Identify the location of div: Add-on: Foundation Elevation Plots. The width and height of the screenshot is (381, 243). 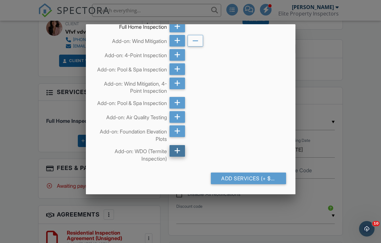
(131, 134).